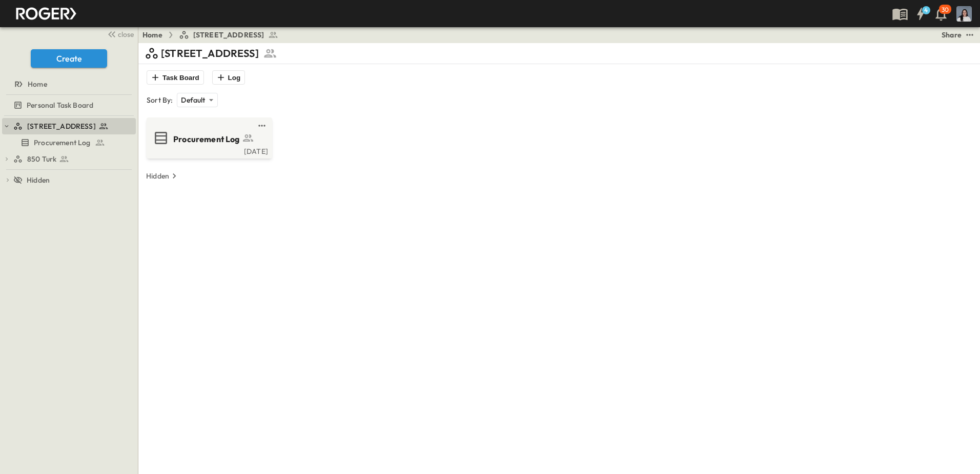  Describe the element at coordinates (175, 77) in the screenshot. I see `button: Task Board` at that location.